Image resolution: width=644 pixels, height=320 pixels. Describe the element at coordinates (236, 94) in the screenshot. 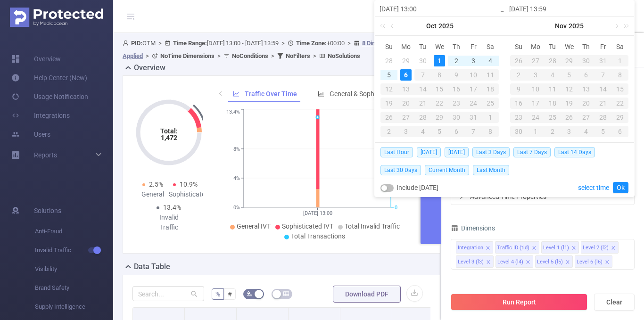

I see `i: icon: line-chart` at that location.